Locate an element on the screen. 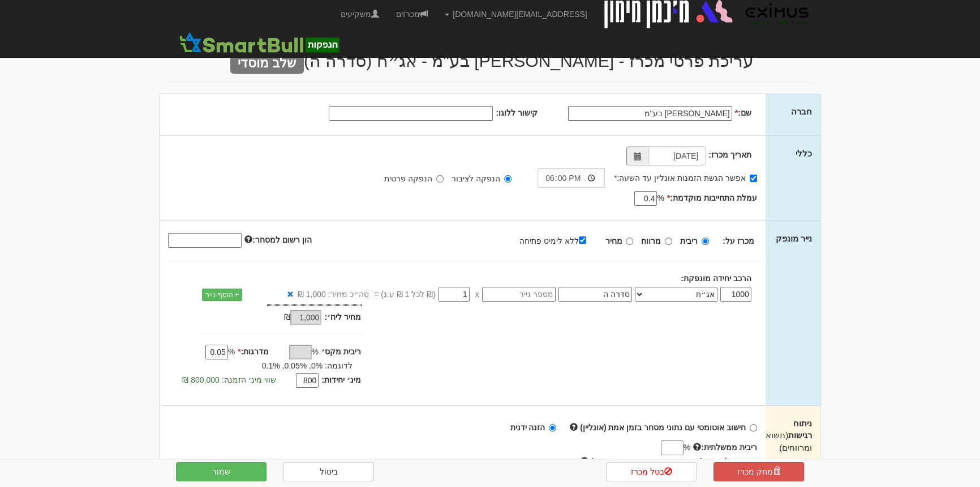  input: הנפקה פרטית is located at coordinates (440, 179).